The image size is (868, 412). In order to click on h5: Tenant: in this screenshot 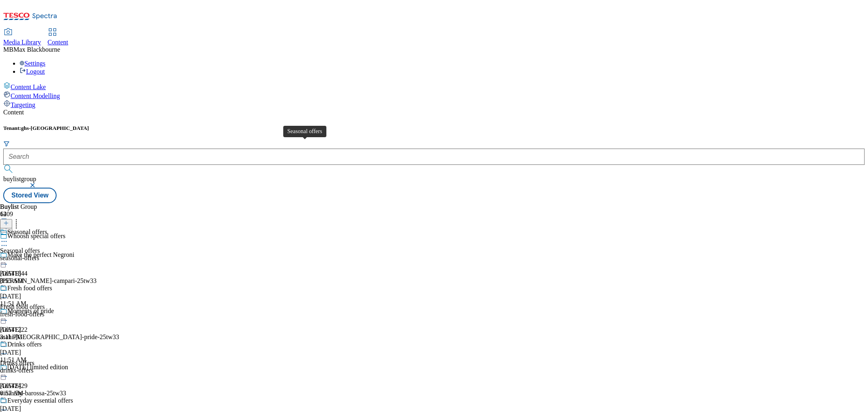, I will do `click(434, 128)`.